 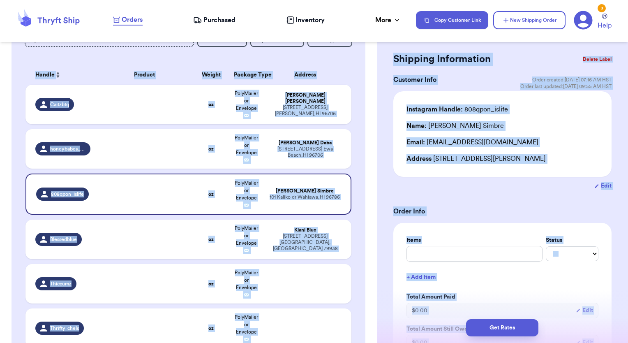 What do you see at coordinates (65, 328) in the screenshot?
I see `span: Thrifty_chels` at bounding box center [65, 328].